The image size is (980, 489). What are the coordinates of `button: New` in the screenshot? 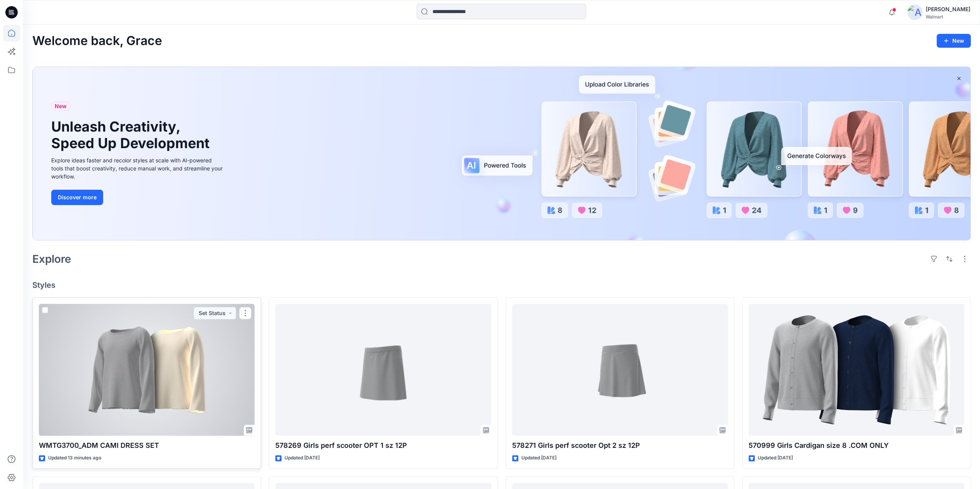 It's located at (953, 41).